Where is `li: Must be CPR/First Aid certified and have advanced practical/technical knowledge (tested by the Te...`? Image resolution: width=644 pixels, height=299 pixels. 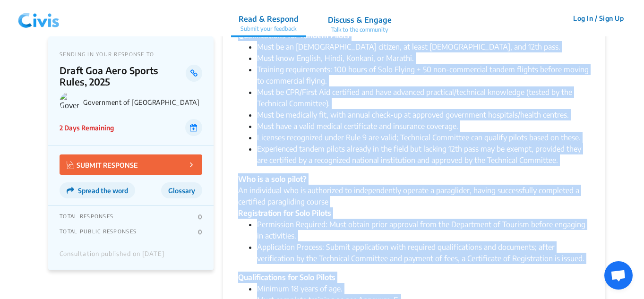
li: Must be CPR/First Aid certified and have advanced practical/technical knowledge (tested by the Te... is located at coordinates (424, 98).